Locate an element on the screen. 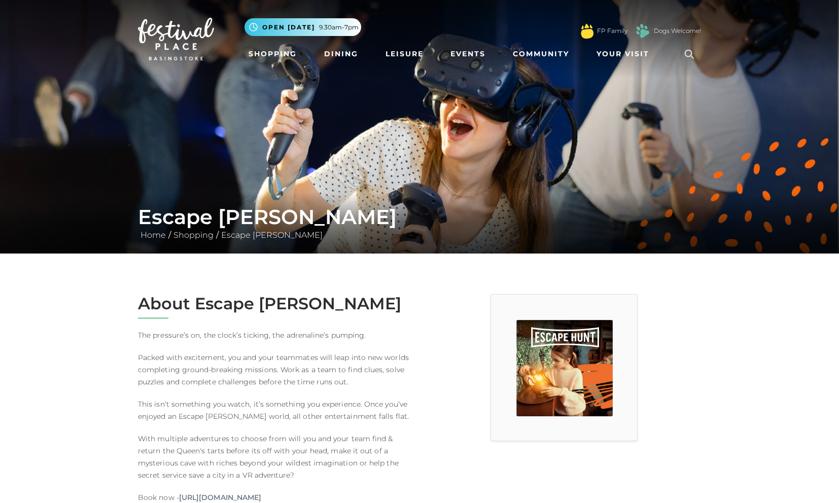 The width and height of the screenshot is (839, 503). span: Your Visit is located at coordinates (623, 54).